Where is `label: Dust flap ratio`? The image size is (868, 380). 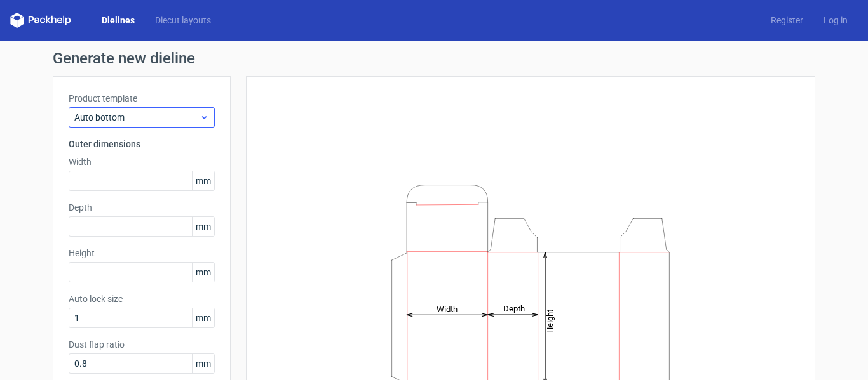
label: Dust flap ratio is located at coordinates (142, 345).